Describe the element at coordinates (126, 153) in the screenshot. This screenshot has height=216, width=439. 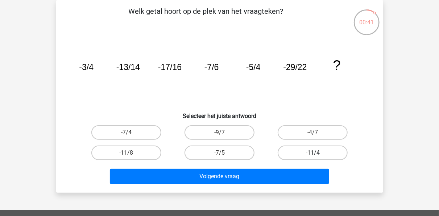
I see `label: -11/8` at that location.